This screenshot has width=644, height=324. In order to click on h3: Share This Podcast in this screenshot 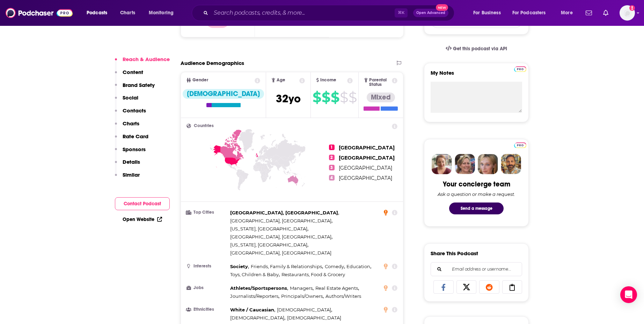, I will do `click(454, 253)`.